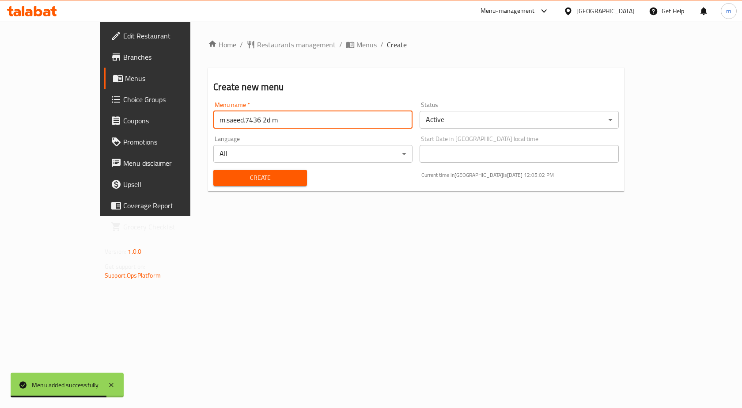 Image resolution: width=742 pixels, height=408 pixels. What do you see at coordinates (170, 121) in the screenshot?
I see `span: Coupons` at bounding box center [170, 121].